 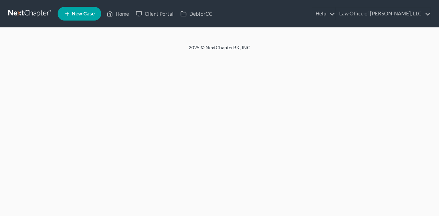 I want to click on a: Help, so click(x=323, y=14).